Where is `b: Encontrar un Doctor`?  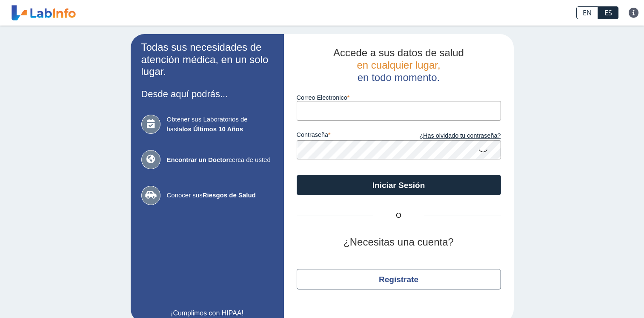
b: Encontrar un Doctor is located at coordinates (198, 159).